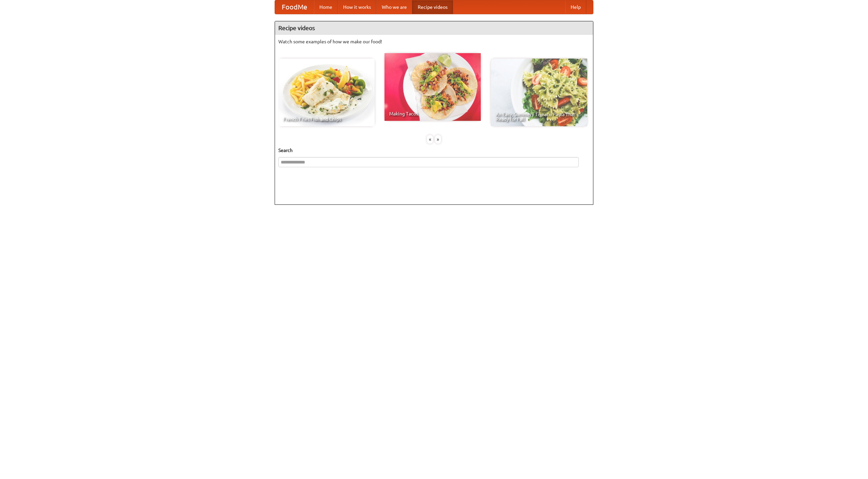  Describe the element at coordinates (432, 87) in the screenshot. I see `a: Making Tacos` at that location.